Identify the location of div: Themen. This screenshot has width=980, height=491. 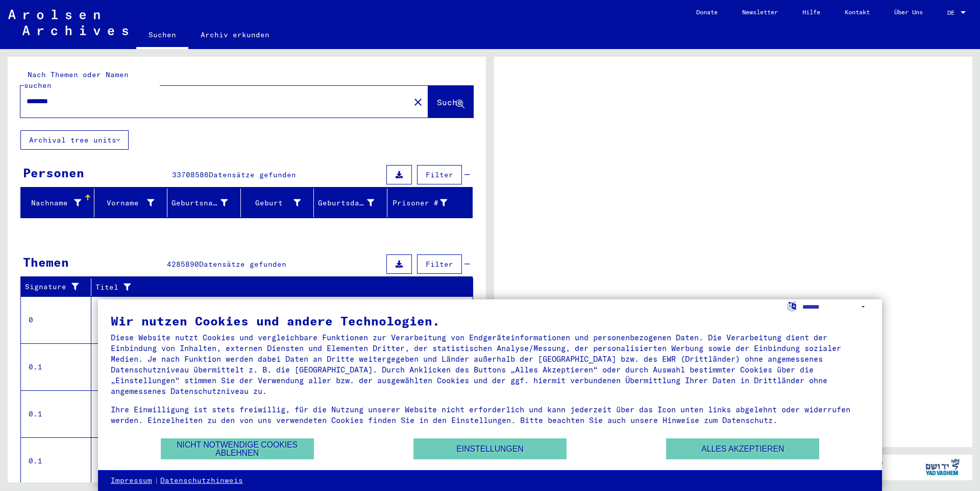
(46, 262).